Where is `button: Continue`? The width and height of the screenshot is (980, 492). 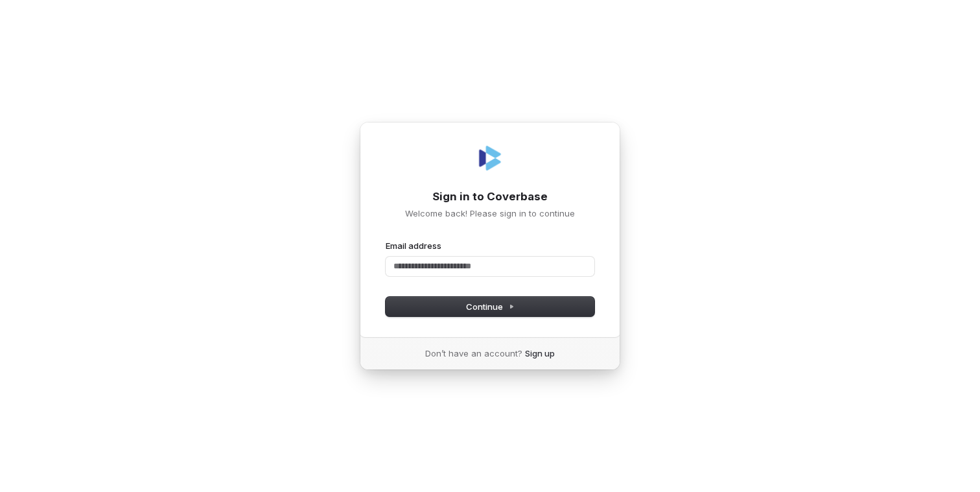 button: Continue is located at coordinates (490, 306).